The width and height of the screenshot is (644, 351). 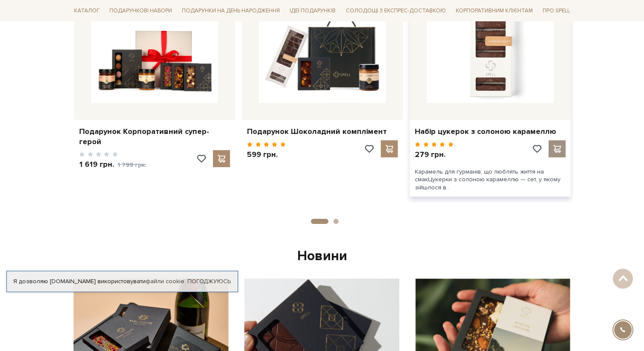 I want to click on a: Ідеї подарунків, so click(x=312, y=11).